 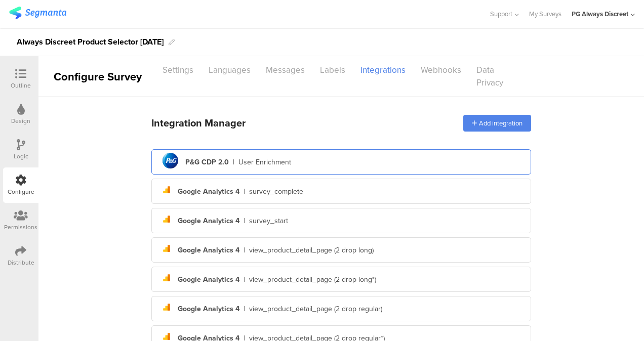 I want to click on div: Design, so click(x=21, y=121).